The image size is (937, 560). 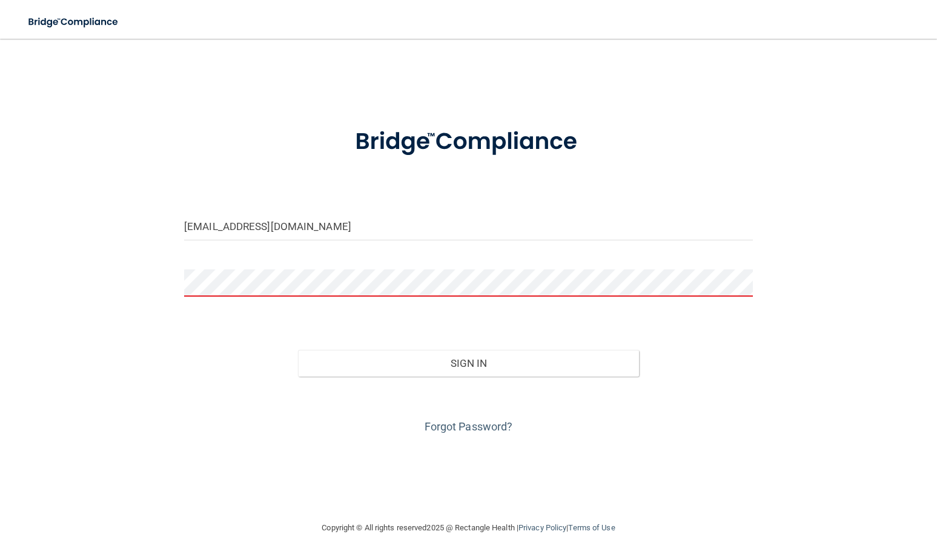 I want to click on a: Forgot Password?, so click(x=468, y=426).